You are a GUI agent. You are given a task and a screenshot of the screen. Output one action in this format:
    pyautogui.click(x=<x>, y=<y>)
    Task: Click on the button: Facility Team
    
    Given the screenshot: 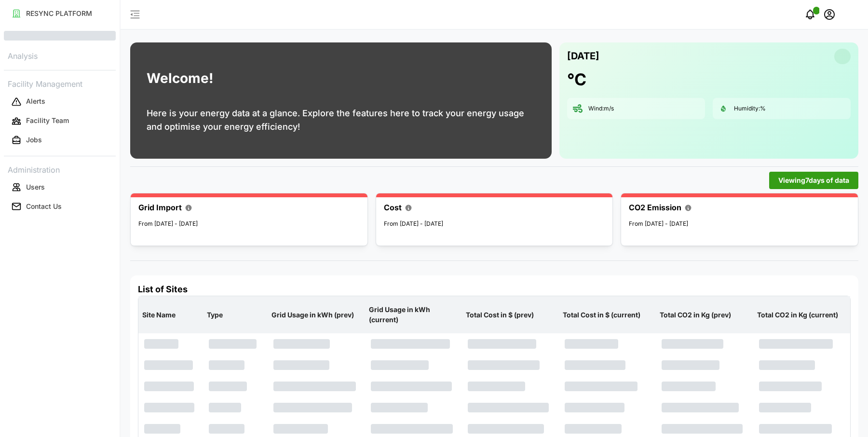 What is the action you would take?
    pyautogui.click(x=60, y=121)
    